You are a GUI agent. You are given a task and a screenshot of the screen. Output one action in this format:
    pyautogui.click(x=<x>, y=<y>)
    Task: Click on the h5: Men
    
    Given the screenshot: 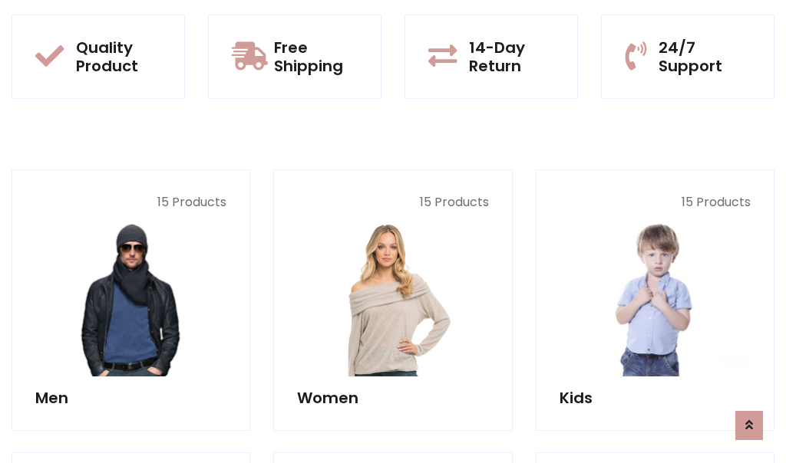 What is the action you would take?
    pyautogui.click(x=130, y=398)
    